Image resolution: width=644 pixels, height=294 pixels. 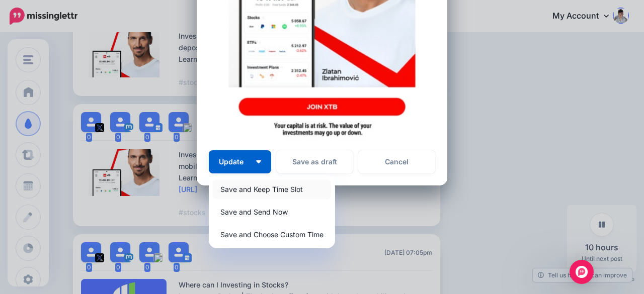 What do you see at coordinates (272, 235) in the screenshot?
I see `a: Save and Choose Custom Time` at bounding box center [272, 235].